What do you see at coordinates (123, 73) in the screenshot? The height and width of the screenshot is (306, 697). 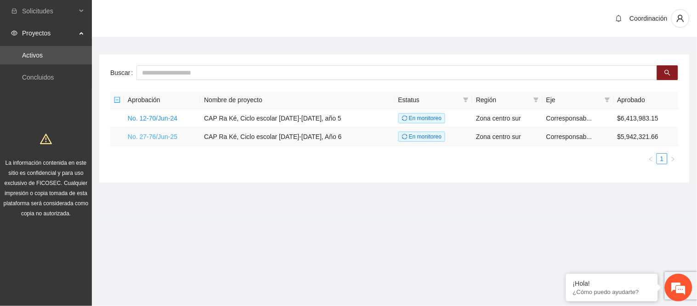 I see `label: Buscar` at bounding box center [123, 73].